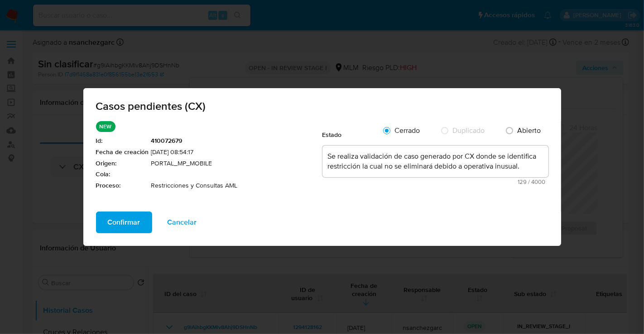 This screenshot has width=644, height=334. Describe the element at coordinates (237, 141) in the screenshot. I see `span: 410072679` at that location.